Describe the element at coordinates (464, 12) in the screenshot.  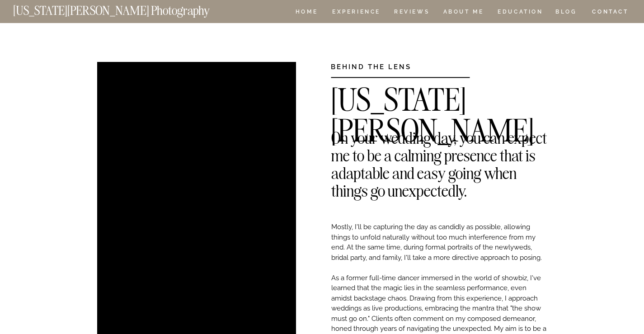
I see `a: ABOUT ME` at that location.